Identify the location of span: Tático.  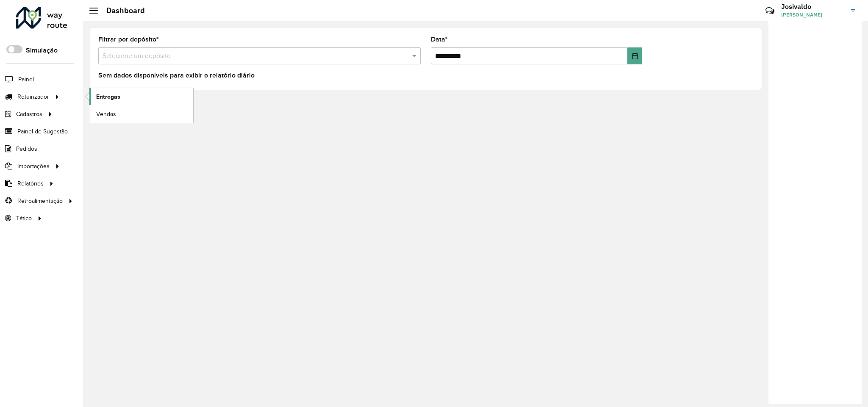
(23, 218).